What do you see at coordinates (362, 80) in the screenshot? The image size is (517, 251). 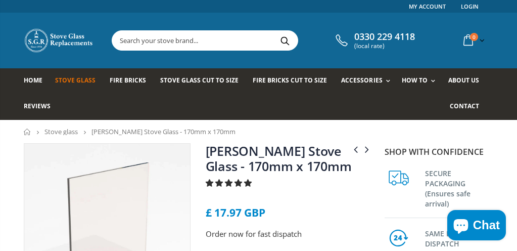 I see `span: Accessories` at bounding box center [362, 80].